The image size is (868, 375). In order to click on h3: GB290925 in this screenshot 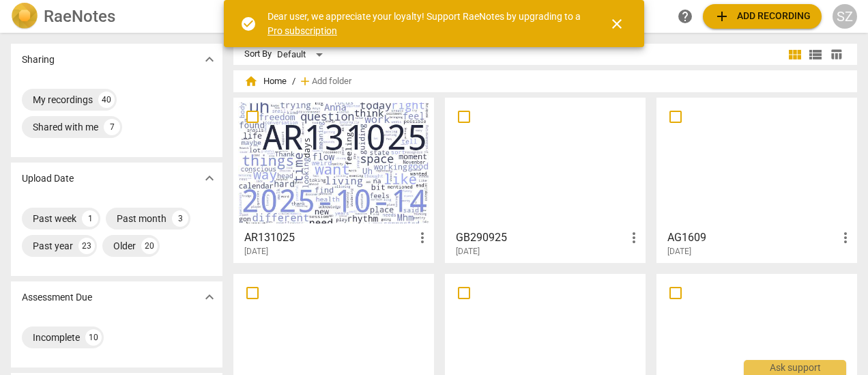, I will do `click(541, 237)`.